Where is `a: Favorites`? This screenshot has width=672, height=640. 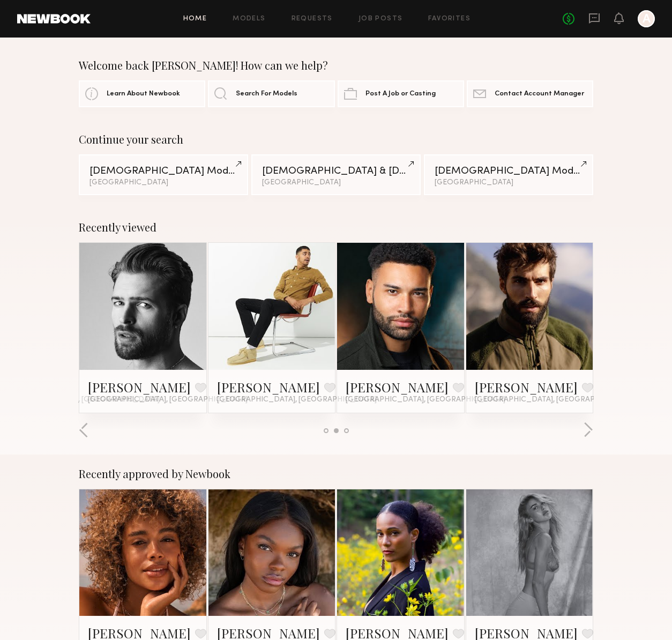 a: Favorites is located at coordinates (449, 19).